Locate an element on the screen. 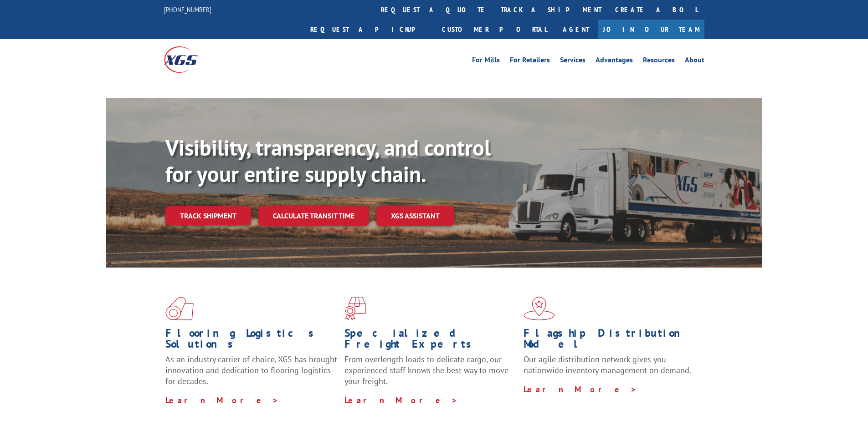  a: Agent is located at coordinates (576, 29).